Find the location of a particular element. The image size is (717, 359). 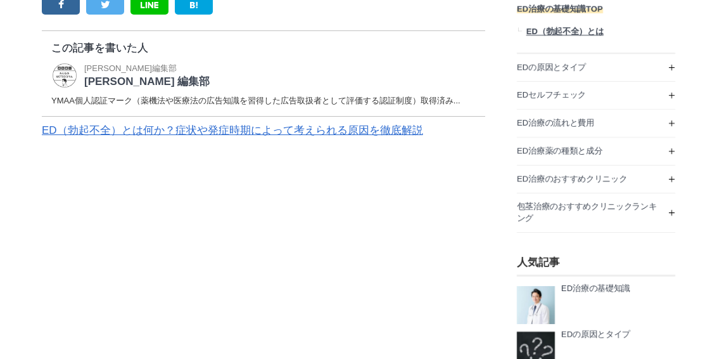

img: 男性のお医者さん is located at coordinates (536, 305).